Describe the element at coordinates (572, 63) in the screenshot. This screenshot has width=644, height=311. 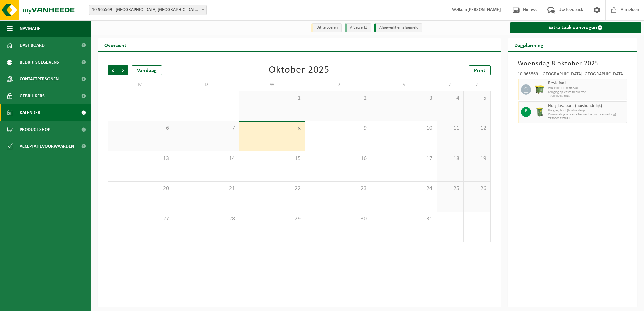
I see `h3: Woensdag 8 oktober 2025` at that location.